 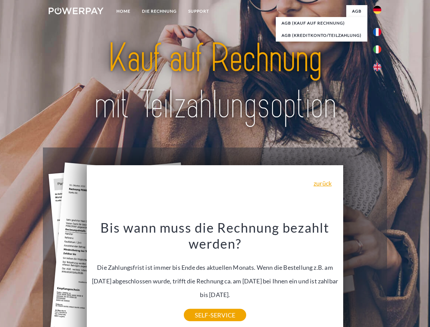 What do you see at coordinates (123, 11) in the screenshot?
I see `a: Home` at bounding box center [123, 11].